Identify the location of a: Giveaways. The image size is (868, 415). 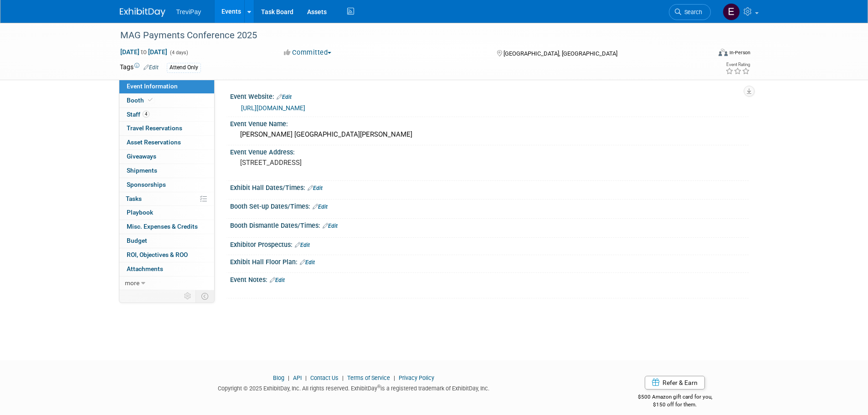
(166, 157).